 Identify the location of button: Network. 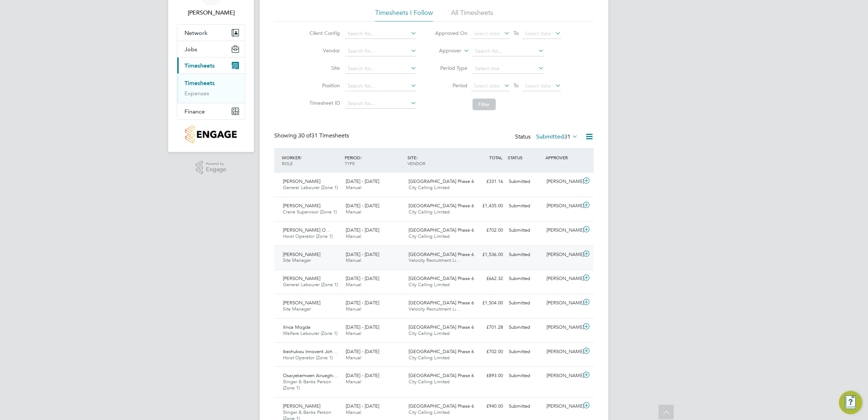
(211, 33).